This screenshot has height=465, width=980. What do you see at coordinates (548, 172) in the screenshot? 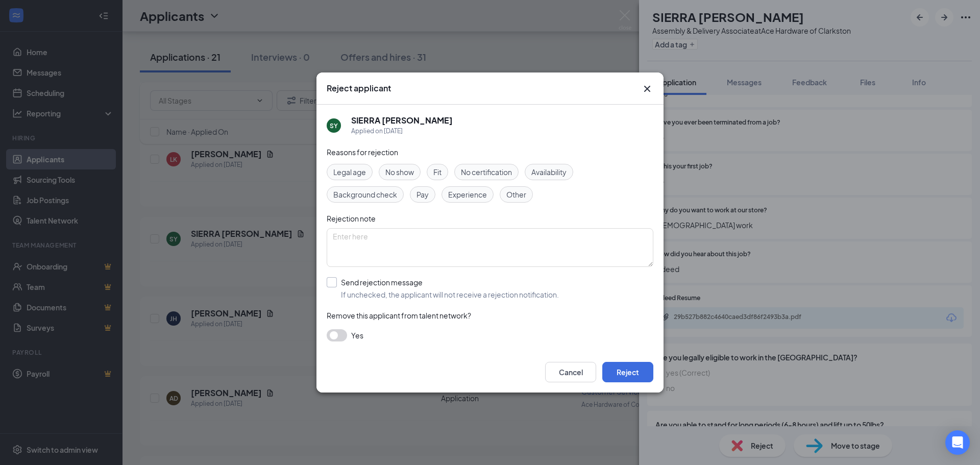
I see `span: Availability` at bounding box center [548, 172].